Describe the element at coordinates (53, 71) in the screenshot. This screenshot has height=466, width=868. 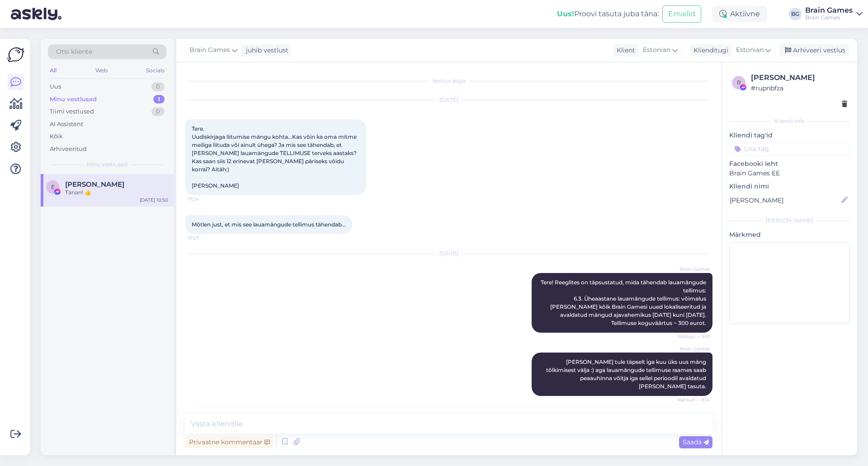
I see `div: All` at that location.